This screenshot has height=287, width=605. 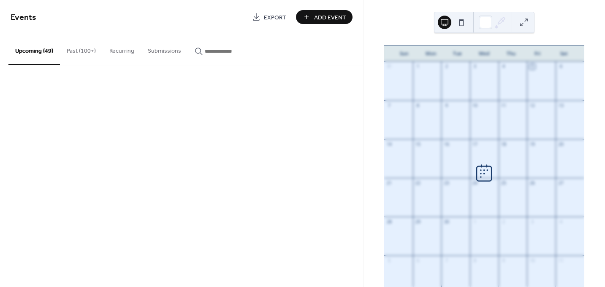 What do you see at coordinates (564, 54) in the screenshot?
I see `div: Sat` at bounding box center [564, 54].